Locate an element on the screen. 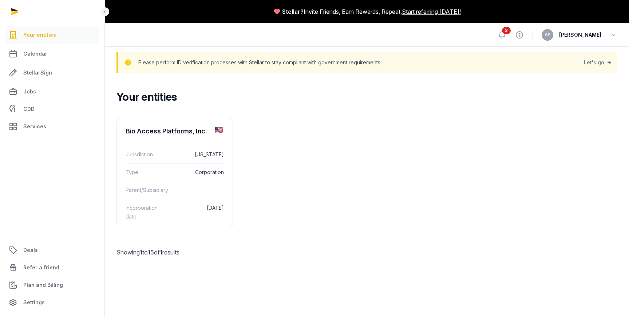  a: Settings is located at coordinates (52, 303).